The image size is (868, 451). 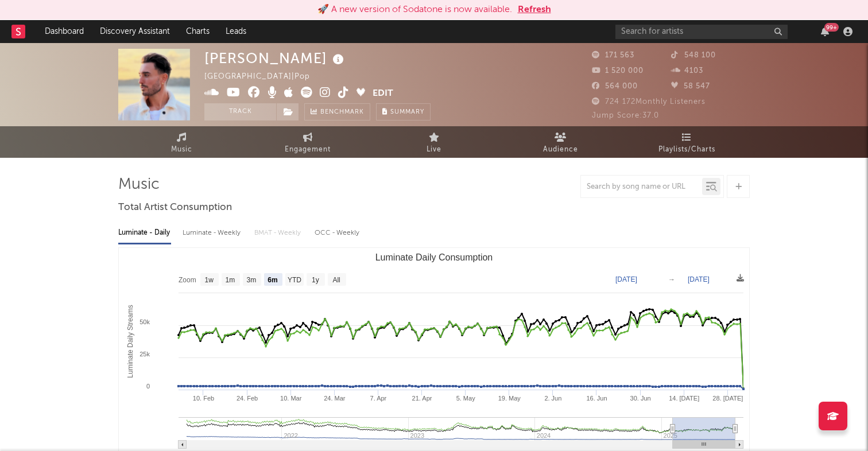 I want to click on button: Summary, so click(x=403, y=112).